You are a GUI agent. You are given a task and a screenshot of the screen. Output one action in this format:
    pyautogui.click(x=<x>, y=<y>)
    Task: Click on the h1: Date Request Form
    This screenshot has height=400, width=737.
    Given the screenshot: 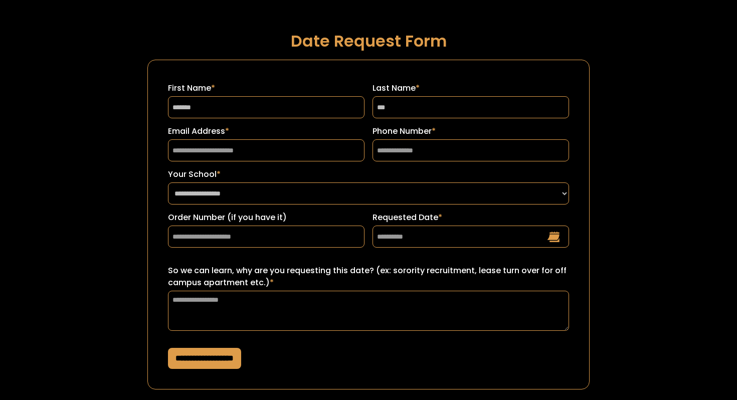 What is the action you would take?
    pyautogui.click(x=369, y=41)
    